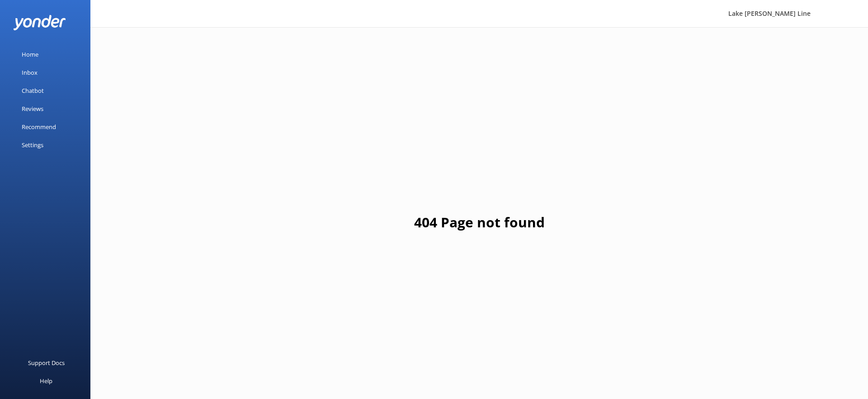 This screenshot has height=399, width=868. I want to click on div: Recommend, so click(39, 127).